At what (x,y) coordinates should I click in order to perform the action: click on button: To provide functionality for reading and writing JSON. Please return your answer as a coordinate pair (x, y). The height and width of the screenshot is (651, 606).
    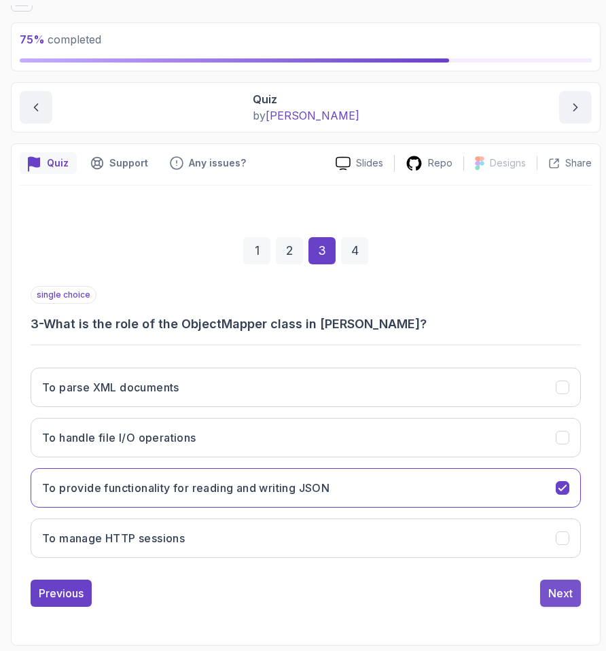
    Looking at the image, I should click on (306, 488).